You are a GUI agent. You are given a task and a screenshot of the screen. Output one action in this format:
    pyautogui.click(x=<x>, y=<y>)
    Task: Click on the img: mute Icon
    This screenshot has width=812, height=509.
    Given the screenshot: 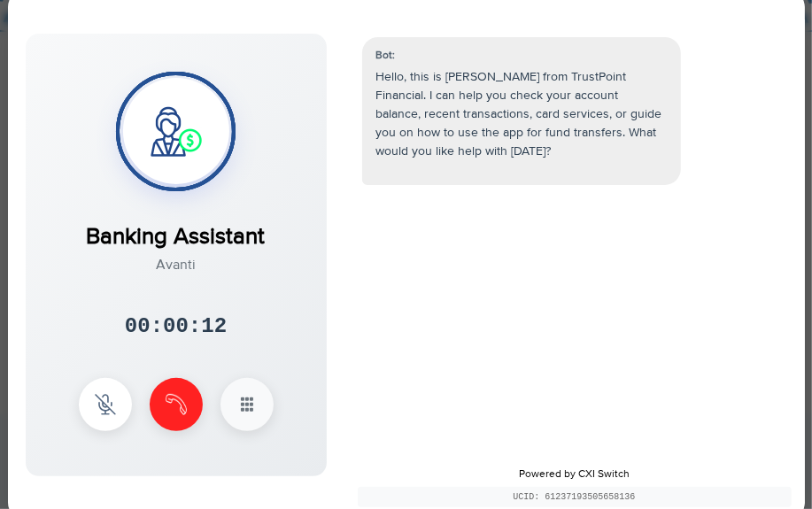 What is the action you would take?
    pyautogui.click(x=105, y=404)
    